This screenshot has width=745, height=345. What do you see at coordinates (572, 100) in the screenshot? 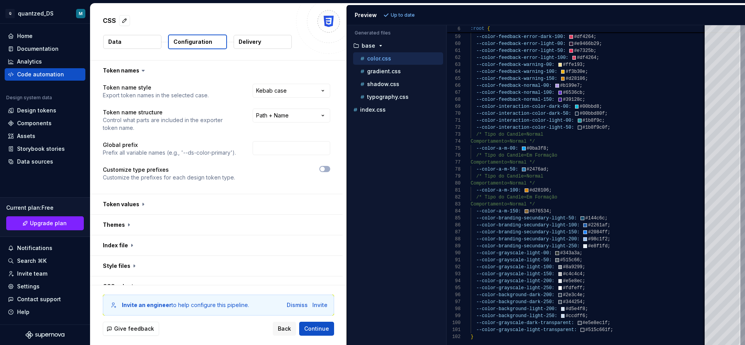
I see `span: #39128c` at bounding box center [572, 100].